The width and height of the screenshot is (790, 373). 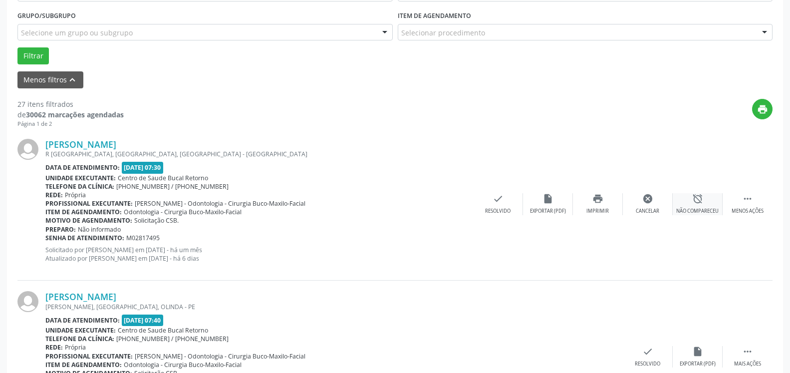 What do you see at coordinates (75, 114) in the screenshot?
I see `strong: 30062 marcações agendadas` at bounding box center [75, 114].